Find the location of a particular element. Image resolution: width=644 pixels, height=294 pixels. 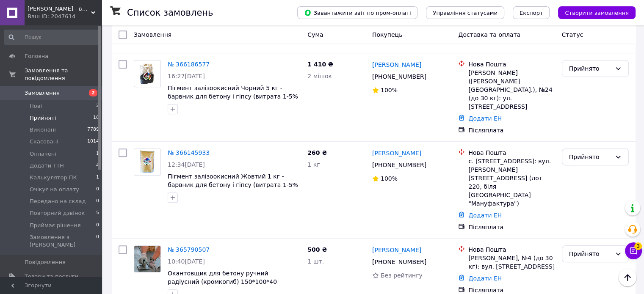

span: 1014 is located at coordinates (93, 142).